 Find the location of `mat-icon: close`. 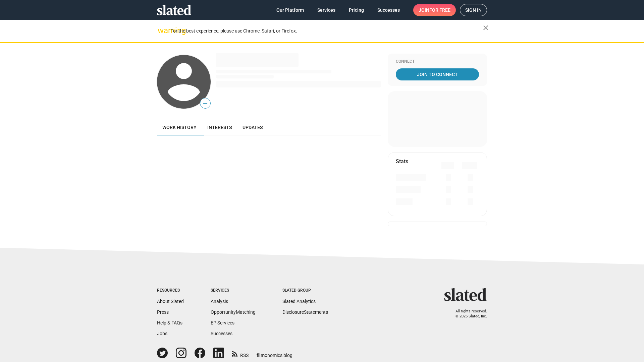

mat-icon: close is located at coordinates (486, 28).